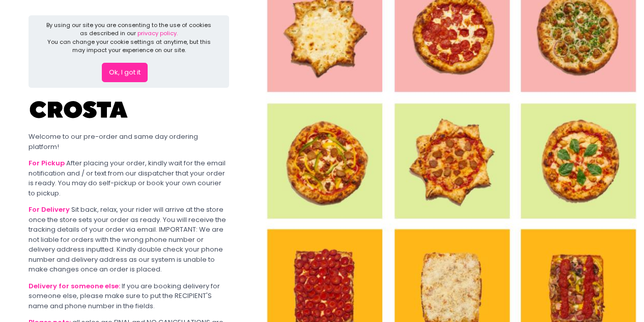 This screenshot has width=644, height=322. What do you see at coordinates (79, 110) in the screenshot?
I see `img: Crosta Pizzeria` at bounding box center [79, 110].